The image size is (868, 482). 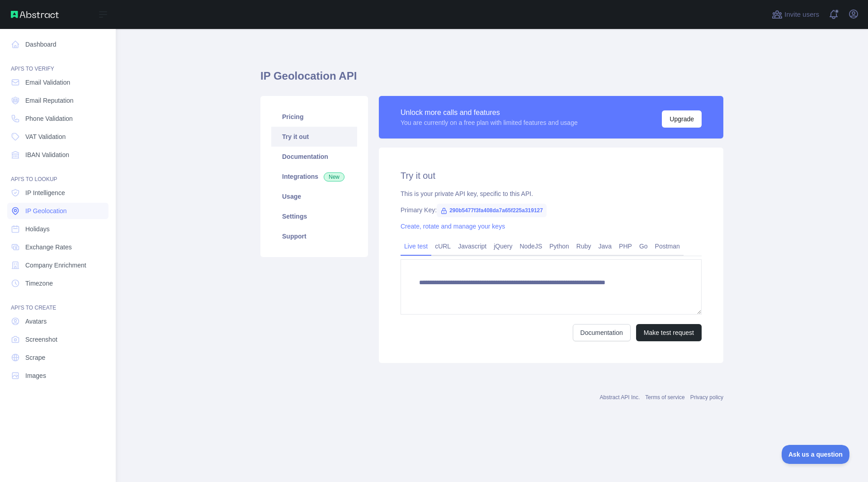 What do you see at coordinates (58, 339) in the screenshot?
I see `a: Screenshot` at bounding box center [58, 339].